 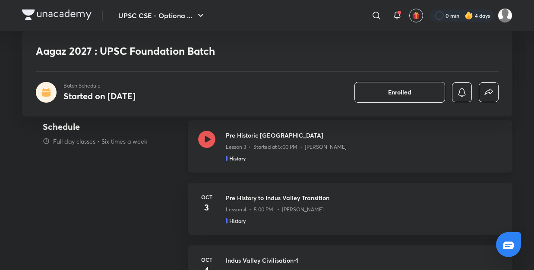 I want to click on span: Enrolled, so click(x=400, y=92).